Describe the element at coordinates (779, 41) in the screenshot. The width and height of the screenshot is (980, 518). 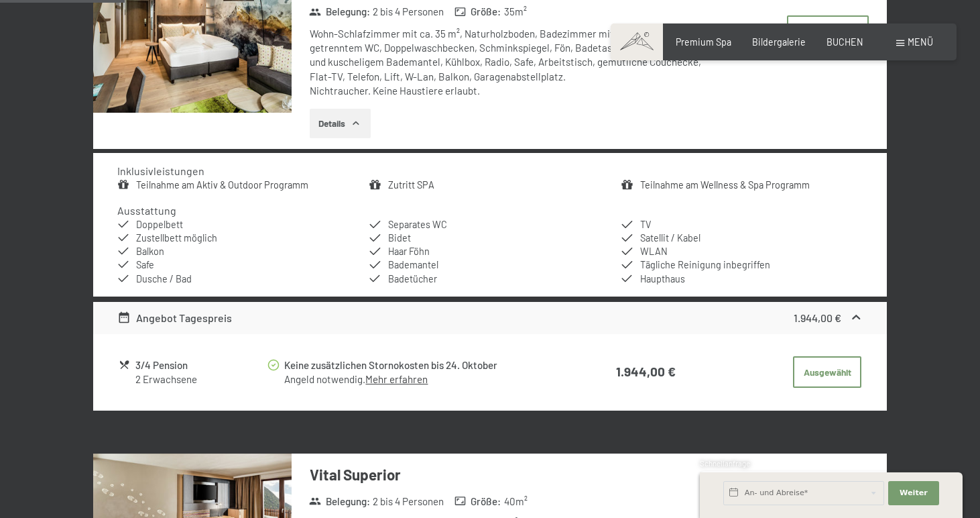
I see `span: Bildergalerie` at that location.